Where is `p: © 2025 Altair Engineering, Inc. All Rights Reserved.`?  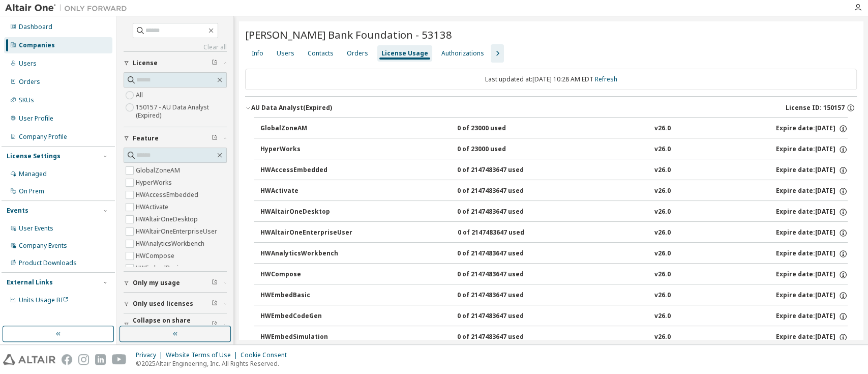
p: © 2025 Altair Engineering, Inc. All Rights Reserved. is located at coordinates (215, 363).